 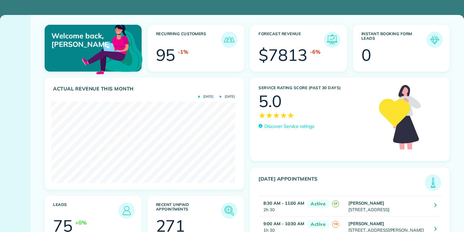 I want to click on img: icon_forecast_revenue-8c13a41c7ed35a8dcfafea3cbb826a0462acb37728057bba2d056411b612bbbe.png, so click(x=332, y=40).